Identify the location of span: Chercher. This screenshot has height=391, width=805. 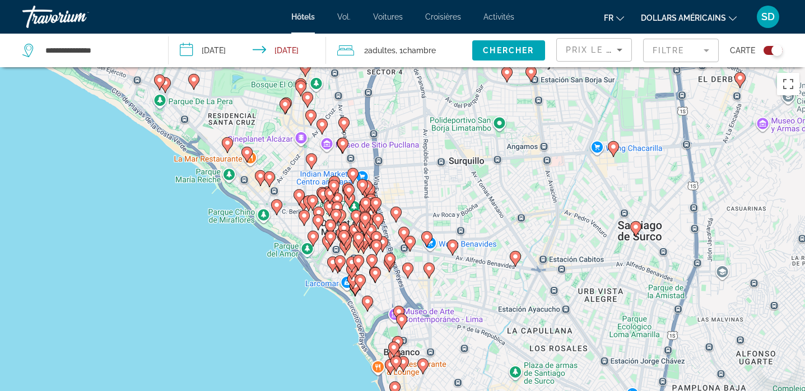
(508, 50).